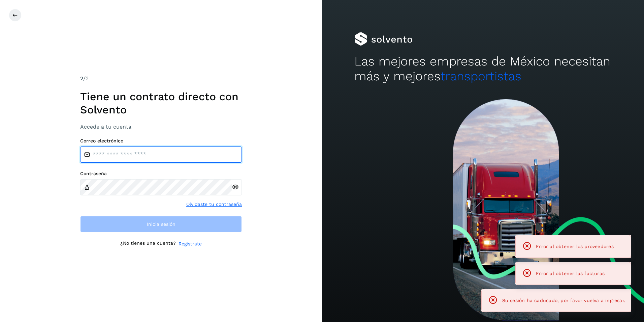  I want to click on span: Inicia sesión, so click(161, 224).